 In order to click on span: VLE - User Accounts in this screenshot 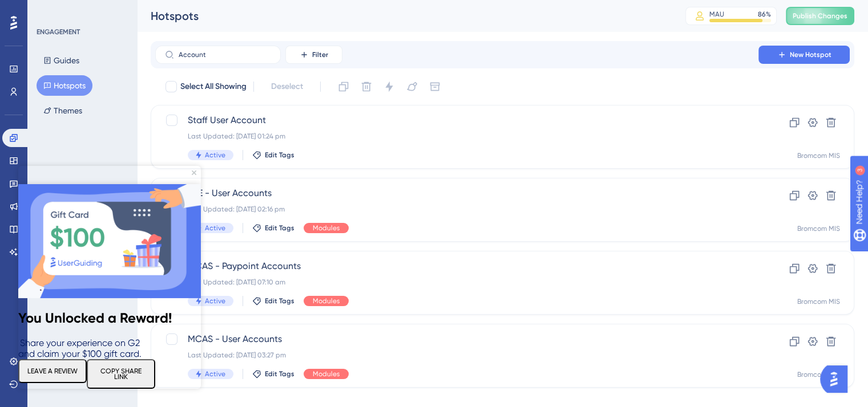, I will do `click(457, 193)`.